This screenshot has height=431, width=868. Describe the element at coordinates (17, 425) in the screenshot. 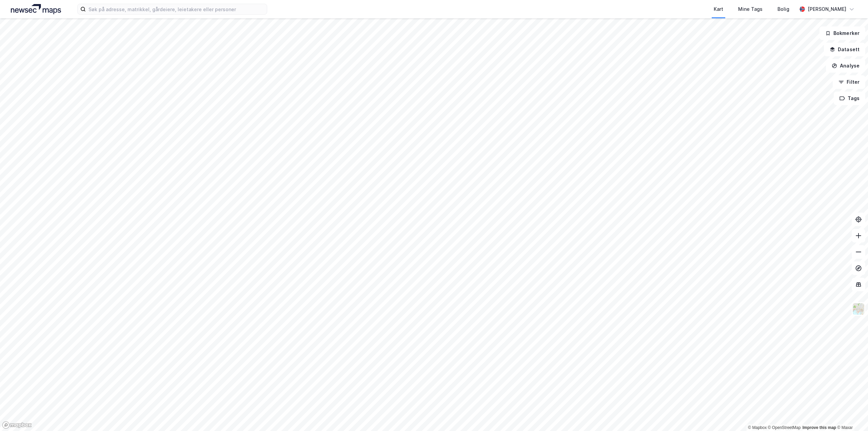

I see `a: Mapbox homepage` at that location.